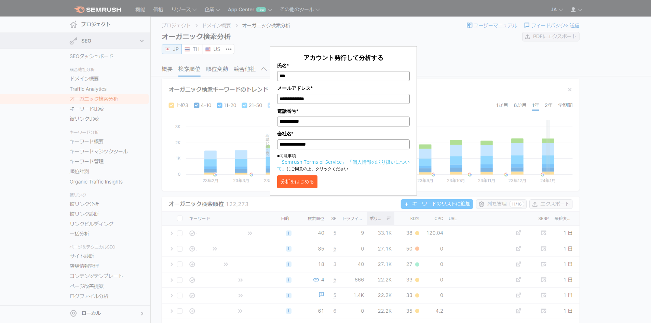 This screenshot has width=651, height=323. Describe the element at coordinates (343, 162) in the screenshot. I see `p: ■同意事項 にご同意の上、クリックください` at that location.